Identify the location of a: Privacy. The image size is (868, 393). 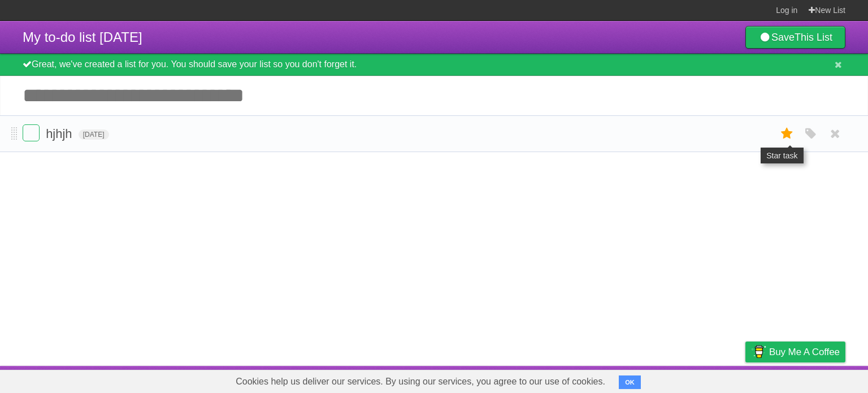
(745, 379).